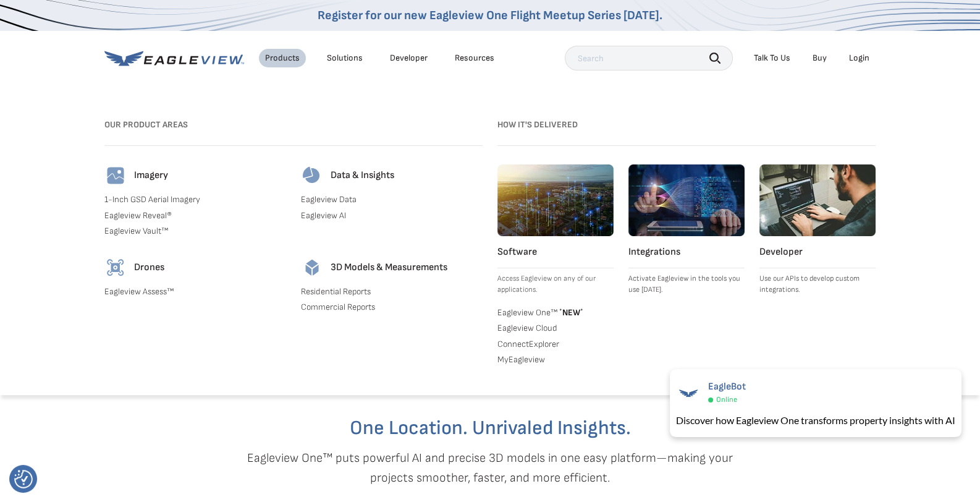 Image resolution: width=980 pixels, height=502 pixels. What do you see at coordinates (312, 268) in the screenshot?
I see `img: 3d-models-icon.svg` at bounding box center [312, 268].